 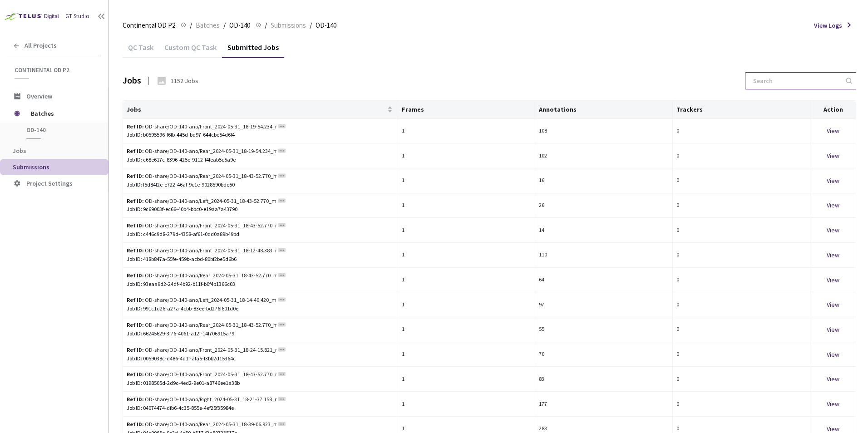 What do you see at coordinates (833, 110) in the screenshot?
I see `th: Action` at bounding box center [833, 110].